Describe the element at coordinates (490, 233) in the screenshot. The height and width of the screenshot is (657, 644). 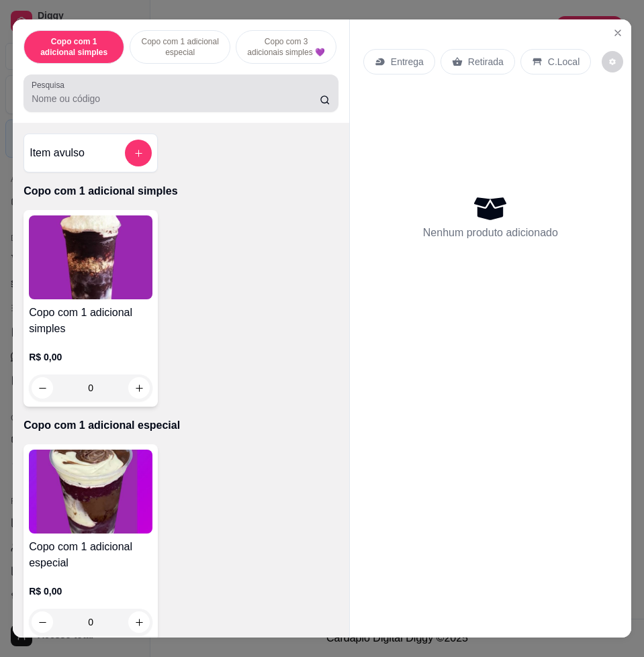
I see `p: Nenhum produto adicionado` at that location.